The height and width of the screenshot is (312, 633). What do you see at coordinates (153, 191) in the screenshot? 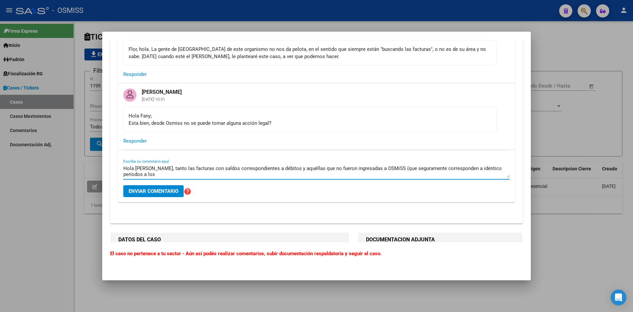
I see `span: Enviar comentario` at bounding box center [153, 191].